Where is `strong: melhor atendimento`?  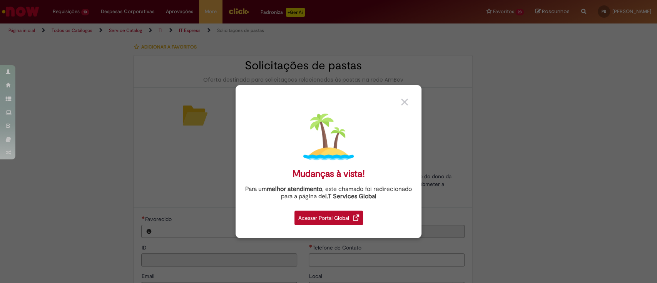
strong: melhor atendimento is located at coordinates (294, 189).